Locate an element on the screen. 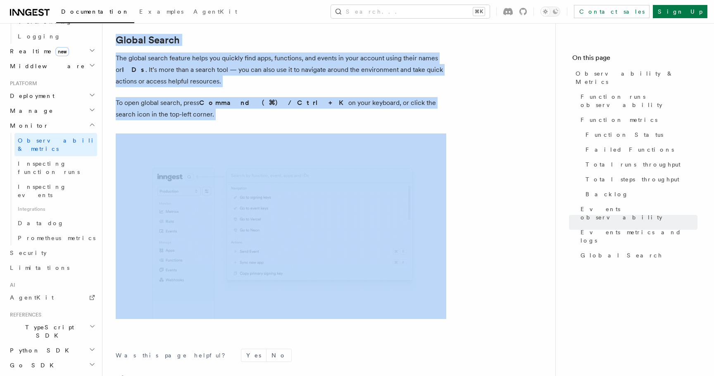 Image resolution: width=714 pixels, height=376 pixels. span: Total runs throughput is located at coordinates (633, 164).